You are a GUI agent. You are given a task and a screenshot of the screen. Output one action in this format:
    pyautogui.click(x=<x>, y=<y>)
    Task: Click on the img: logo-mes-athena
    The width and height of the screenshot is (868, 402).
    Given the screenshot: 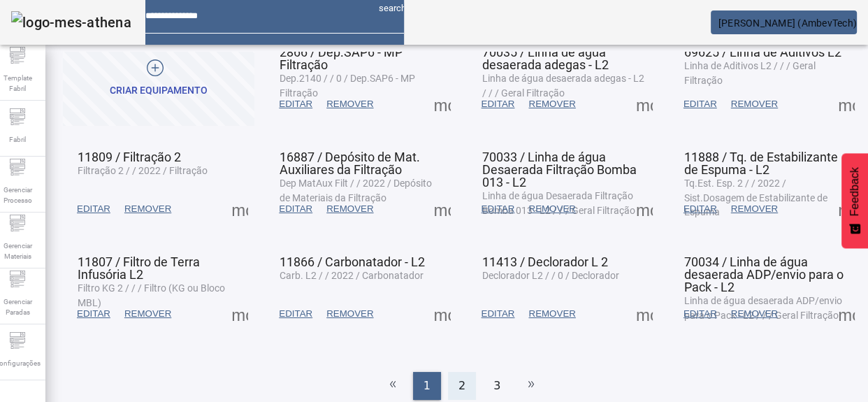 What is the action you would take?
    pyautogui.click(x=71, y=22)
    